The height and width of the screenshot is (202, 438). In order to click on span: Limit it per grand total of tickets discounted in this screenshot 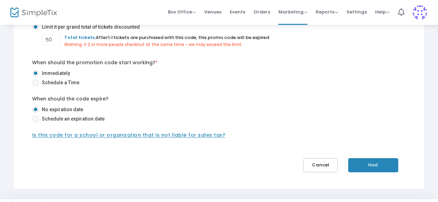, I will do `click(90, 27)`.